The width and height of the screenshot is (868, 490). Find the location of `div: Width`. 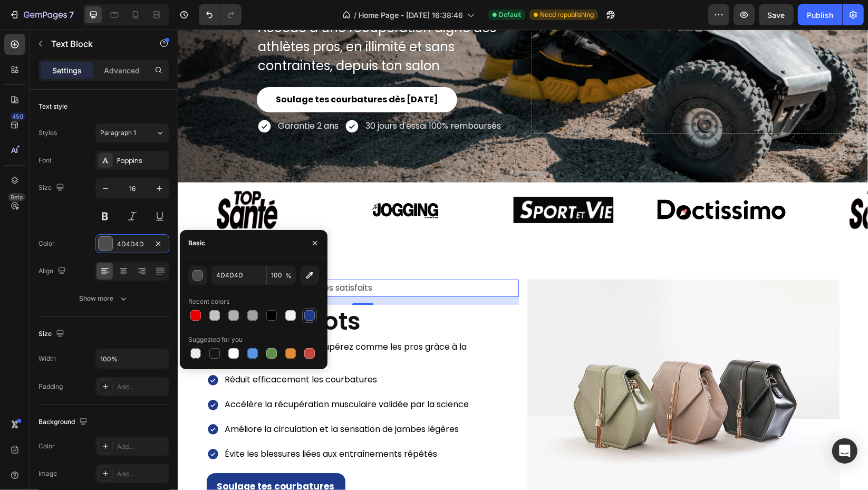

div: Width is located at coordinates (47, 359).